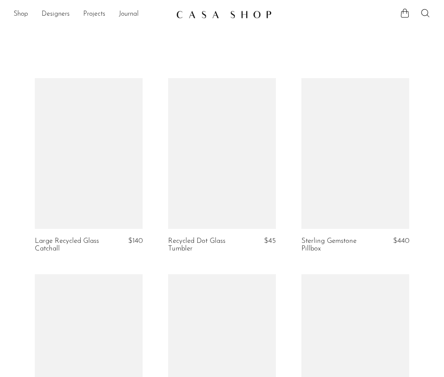 The width and height of the screenshot is (444, 377). I want to click on span: $140, so click(135, 241).